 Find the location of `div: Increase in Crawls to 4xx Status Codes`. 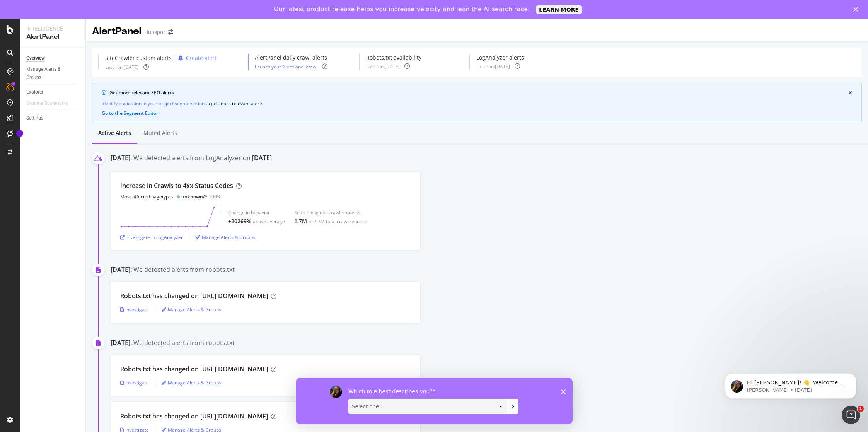

div: Increase in Crawls to 4xx Status Codes is located at coordinates (177, 186).